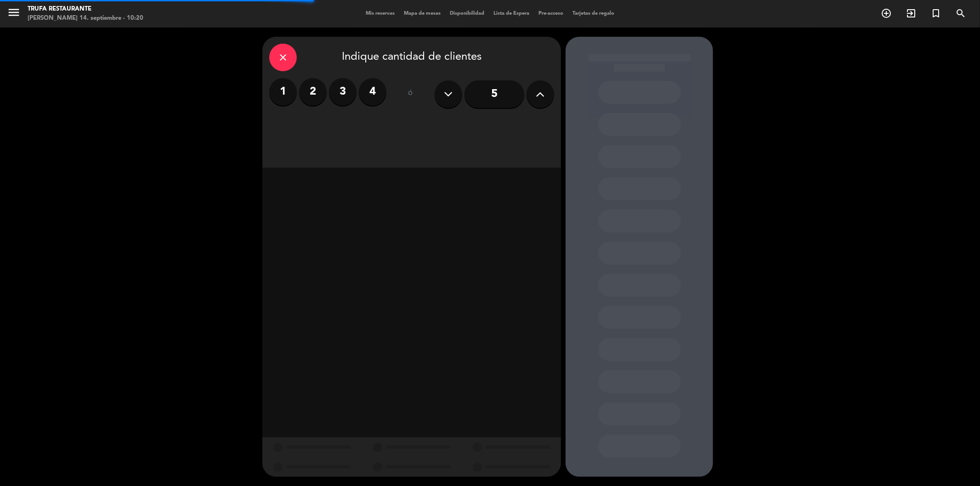 The image size is (980, 486). I want to click on div: ó, so click(410, 94).